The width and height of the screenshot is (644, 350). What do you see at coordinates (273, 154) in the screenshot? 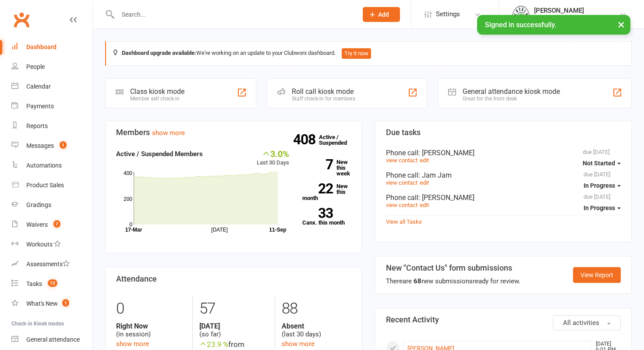
I see `div: 3.0%` at bounding box center [273, 154].